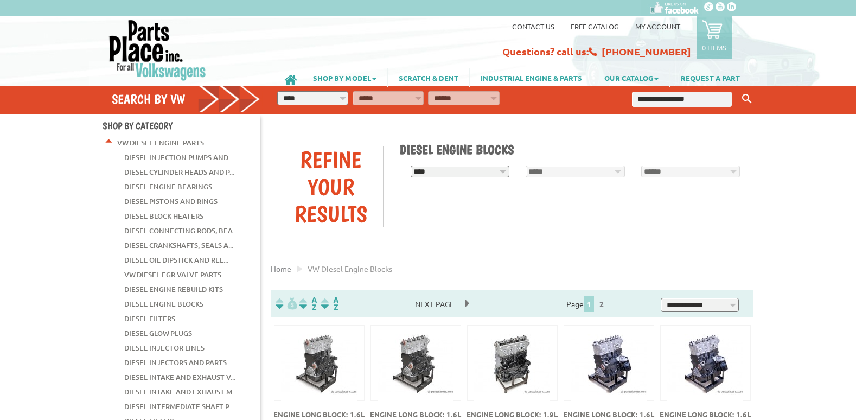  Describe the element at coordinates (602, 304) in the screenshot. I see `a: 2` at that location.